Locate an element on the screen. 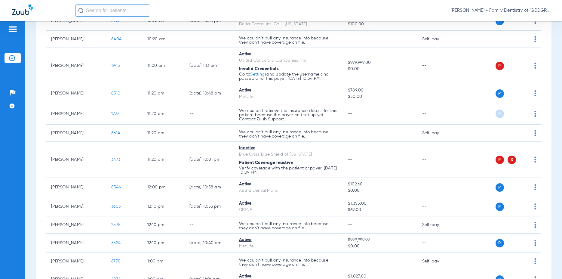 This screenshot has height=279, width=562. span: $69.00 is located at coordinates (380, 210).